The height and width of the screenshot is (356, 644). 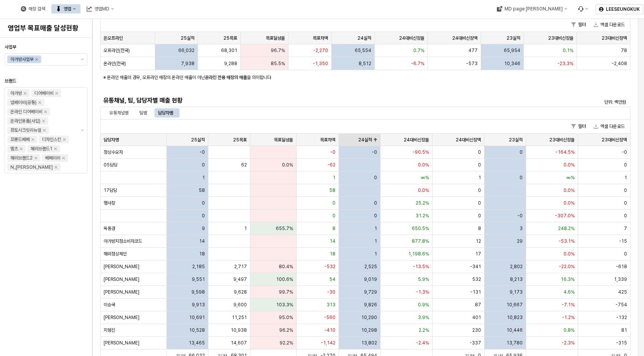 I want to click on div: Menu item 6, so click(x=583, y=9).